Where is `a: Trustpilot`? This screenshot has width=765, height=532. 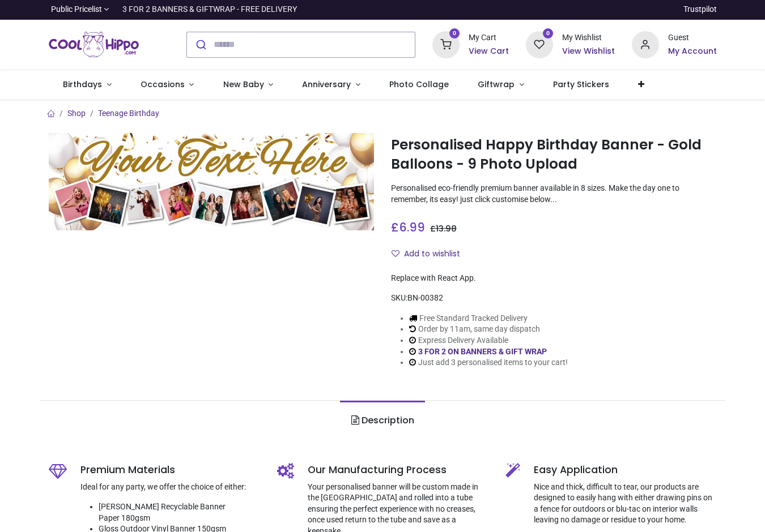
a: Trustpilot is located at coordinates (700, 10).